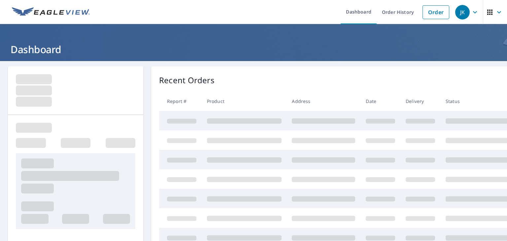 The width and height of the screenshot is (507, 241). I want to click on th: Date, so click(380, 101).